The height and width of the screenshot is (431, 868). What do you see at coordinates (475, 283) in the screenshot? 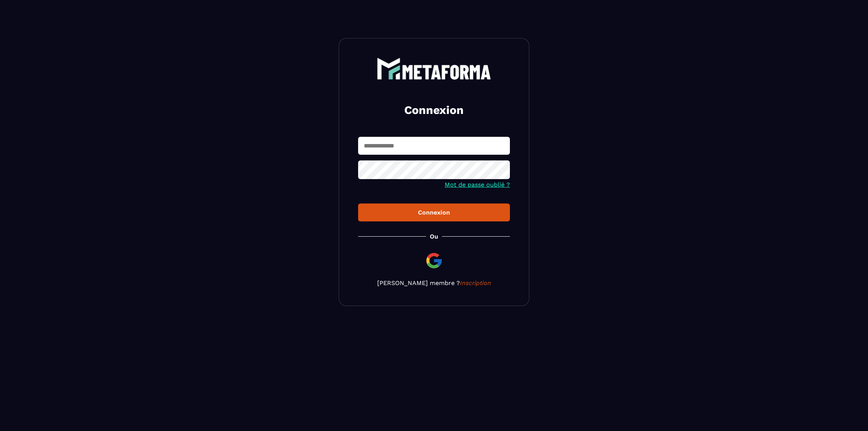
I see `a: Inscription` at bounding box center [475, 283].